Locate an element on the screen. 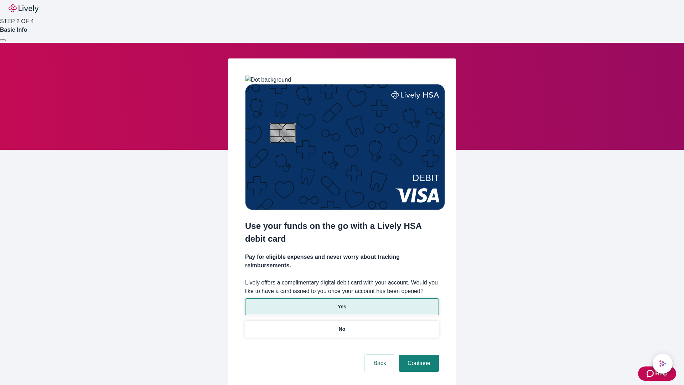 The image size is (684, 385). p: No is located at coordinates (342, 329).